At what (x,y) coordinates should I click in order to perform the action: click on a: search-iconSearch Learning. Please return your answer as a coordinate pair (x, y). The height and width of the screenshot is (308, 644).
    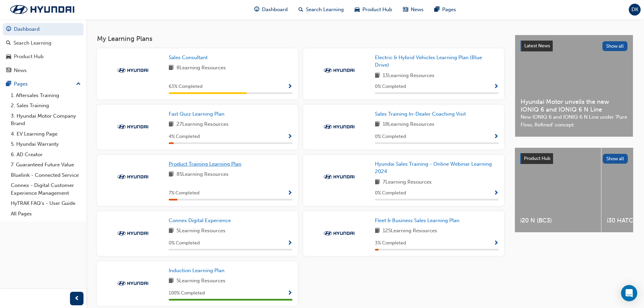
    Looking at the image, I should click on (321, 10).